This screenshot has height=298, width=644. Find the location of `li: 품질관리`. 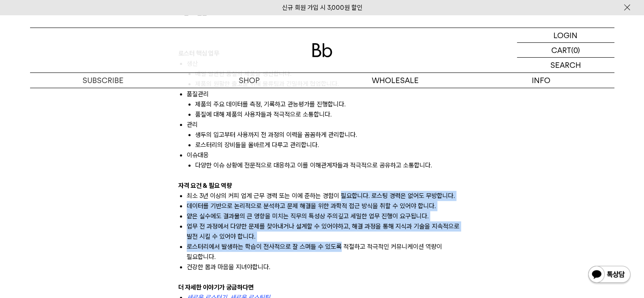

li: 품질관리 is located at coordinates (327, 104).